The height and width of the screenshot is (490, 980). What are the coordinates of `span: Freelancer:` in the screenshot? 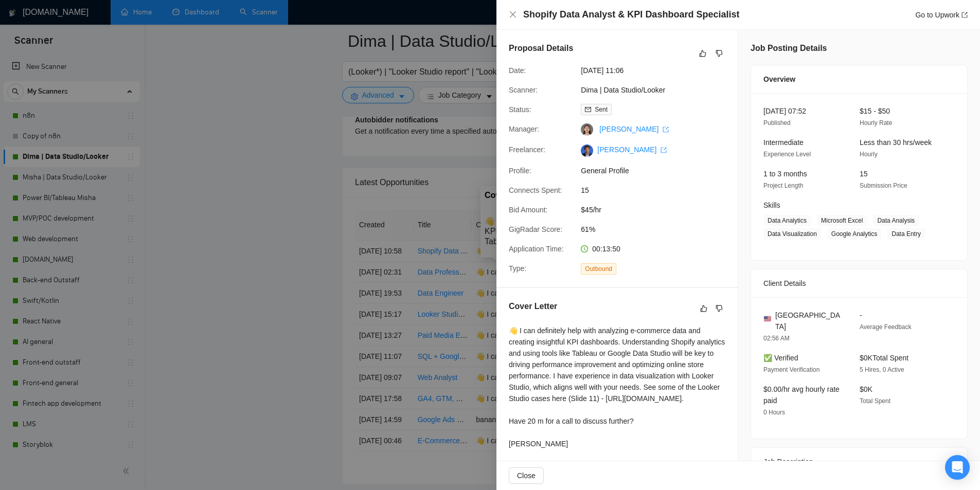 It's located at (527, 150).